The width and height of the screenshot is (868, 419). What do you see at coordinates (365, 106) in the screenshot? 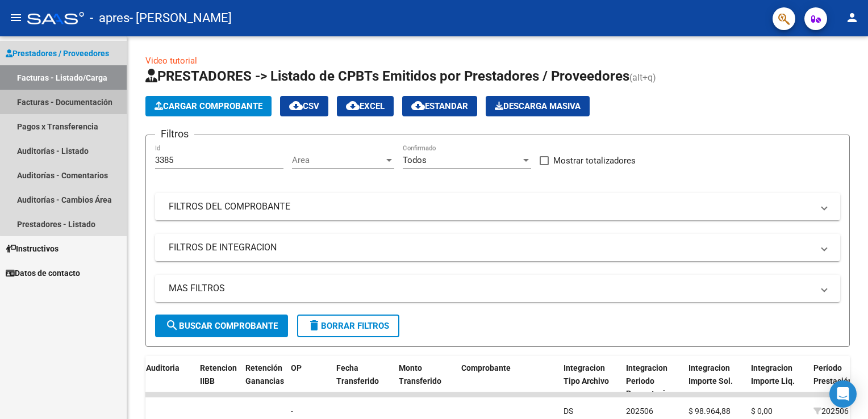
I see `span: EXCEL` at bounding box center [365, 106].